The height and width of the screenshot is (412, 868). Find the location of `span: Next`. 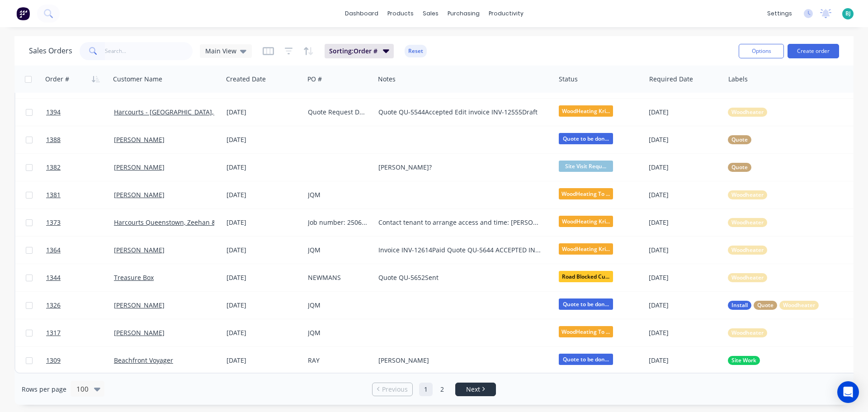

span: Next is located at coordinates (473, 390).